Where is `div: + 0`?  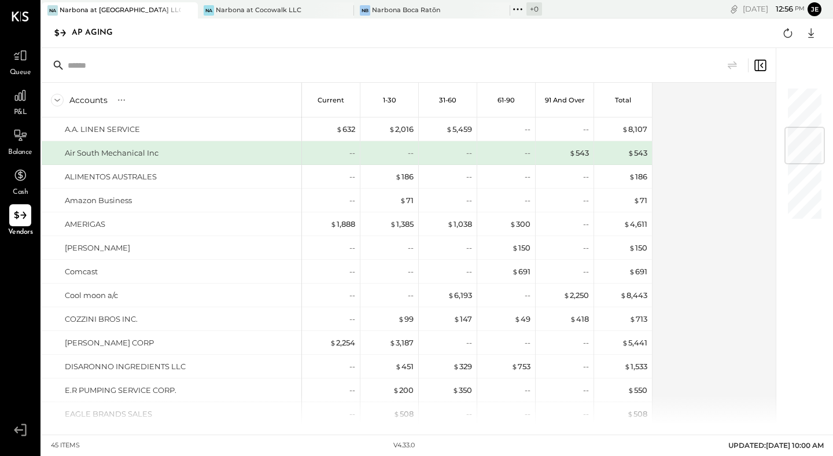
div: + 0 is located at coordinates (534, 9).